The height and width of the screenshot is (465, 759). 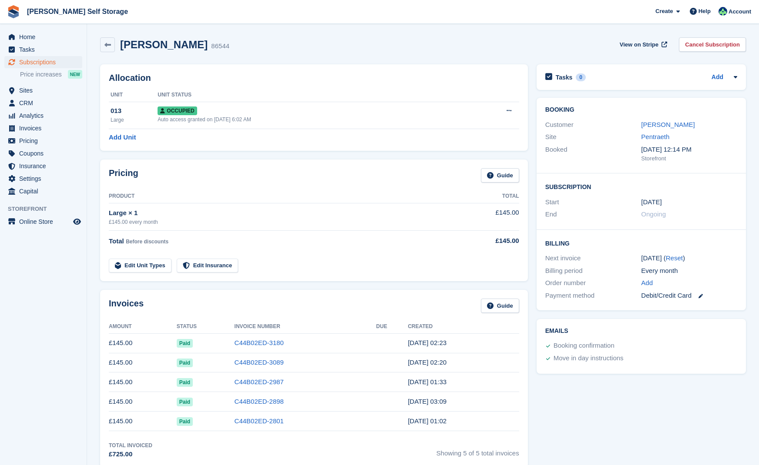 I want to click on div: Site, so click(x=593, y=137).